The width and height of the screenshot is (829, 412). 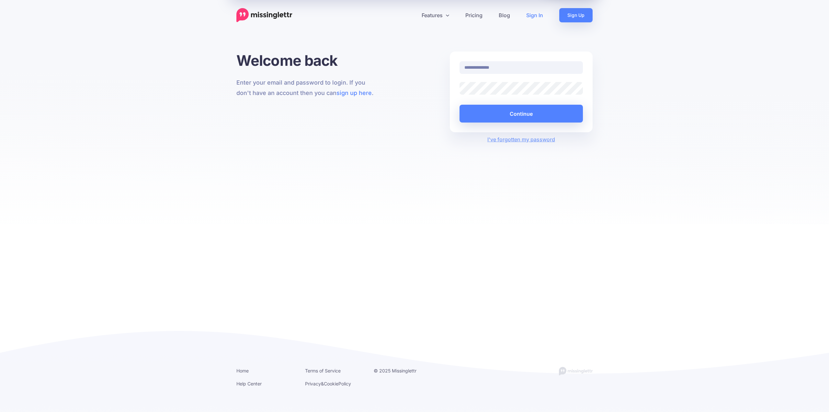 I want to click on a: Sign In, so click(x=535, y=15).